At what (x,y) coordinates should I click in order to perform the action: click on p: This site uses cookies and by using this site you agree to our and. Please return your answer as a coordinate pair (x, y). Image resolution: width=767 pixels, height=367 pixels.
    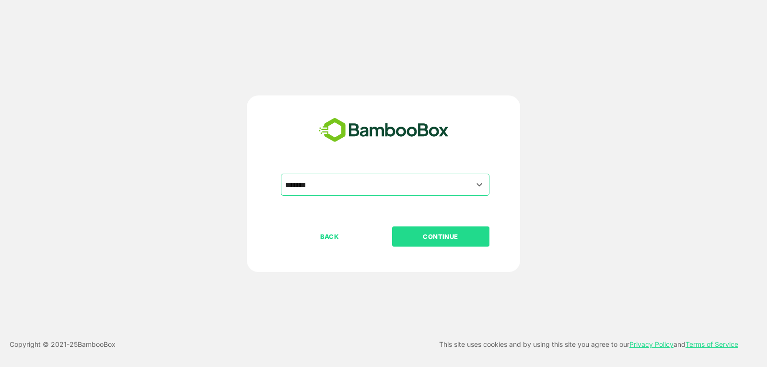
    Looking at the image, I should click on (589, 344).